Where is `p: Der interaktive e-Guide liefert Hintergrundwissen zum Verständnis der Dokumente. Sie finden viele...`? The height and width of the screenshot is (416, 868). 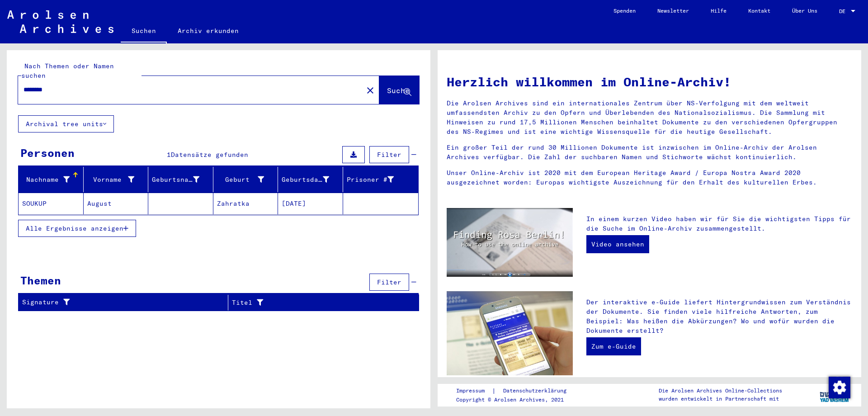 p: Der interaktive e-Guide liefert Hintergrundwissen zum Verständnis der Dokumente. Sie finden viele... is located at coordinates (719, 317).